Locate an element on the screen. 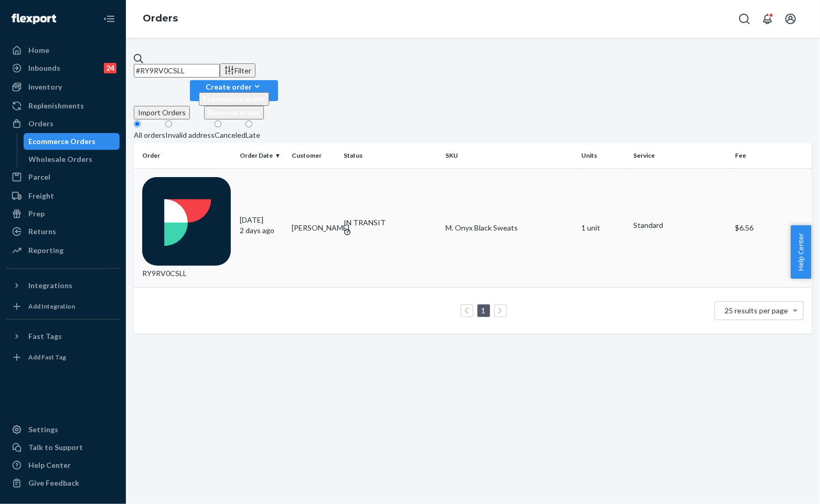 This screenshot has width=820, height=504. th: Order is located at coordinates (185, 156).